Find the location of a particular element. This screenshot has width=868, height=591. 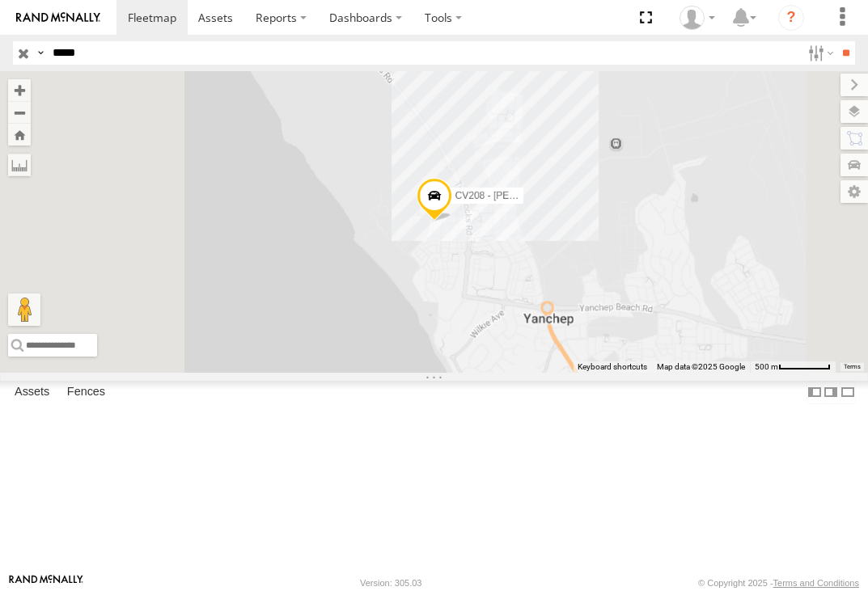

label: Assets is located at coordinates (32, 393).